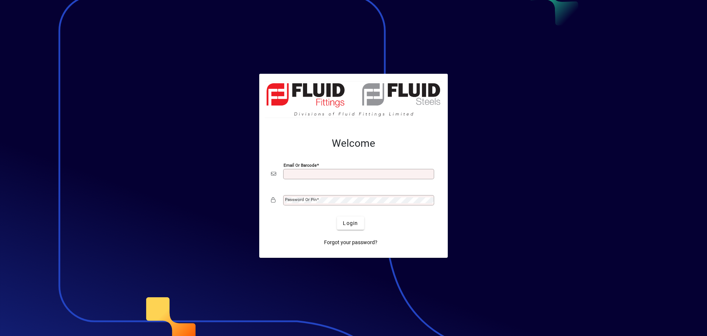  Describe the element at coordinates (301, 199) in the screenshot. I see `mat-label: Password or Pin` at that location.